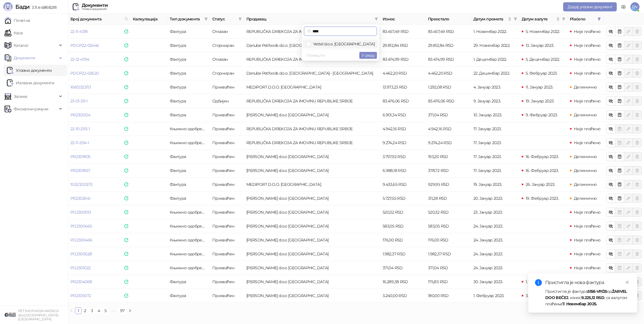  I want to click on div: Документи, so click(94, 5).